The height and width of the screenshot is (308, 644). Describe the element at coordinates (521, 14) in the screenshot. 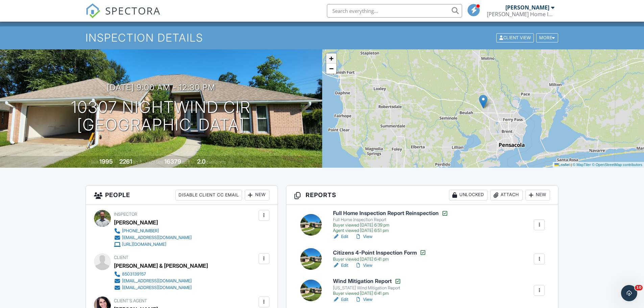

I see `div: J. Gregory Home Inspections` at that location.